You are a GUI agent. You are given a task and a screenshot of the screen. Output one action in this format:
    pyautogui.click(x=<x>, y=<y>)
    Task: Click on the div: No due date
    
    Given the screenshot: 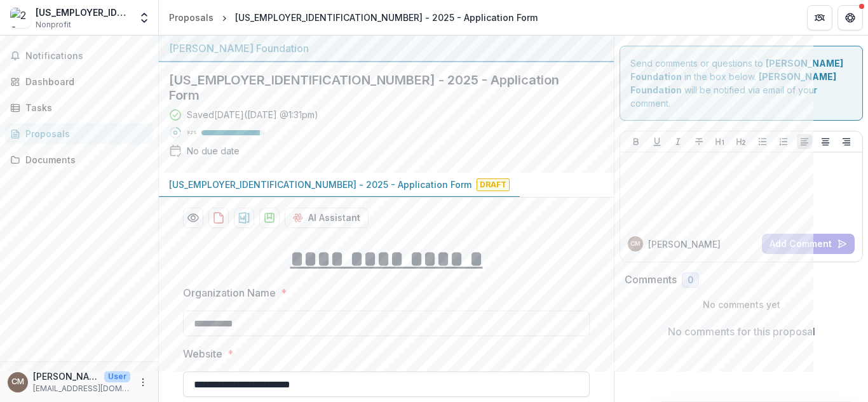 What is the action you would take?
    pyautogui.click(x=213, y=150)
    